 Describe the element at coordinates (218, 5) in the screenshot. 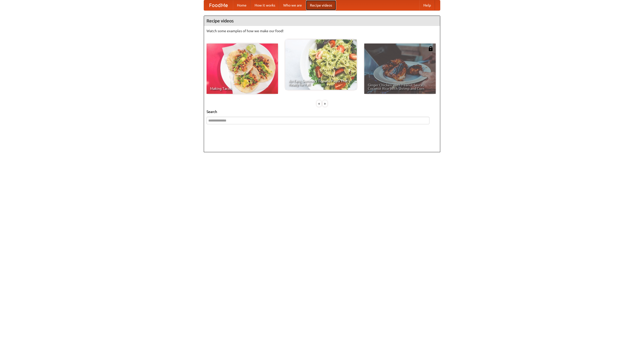

I see `a: FoodMe` at that location.